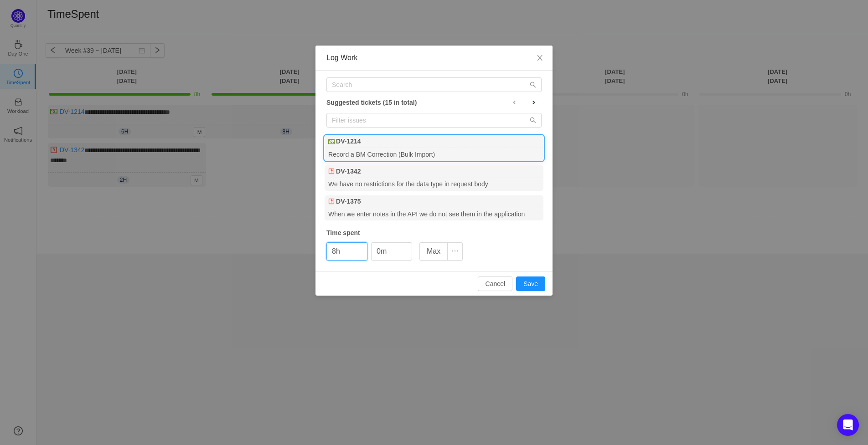  I want to click on button: icon: ellipsis, so click(455, 251).